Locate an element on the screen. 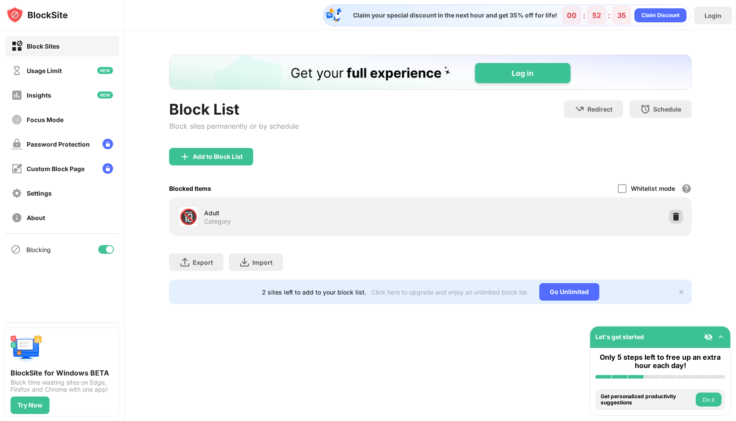 The height and width of the screenshot is (421, 736). img: omni-setup-toggle.svg is located at coordinates (721, 337).